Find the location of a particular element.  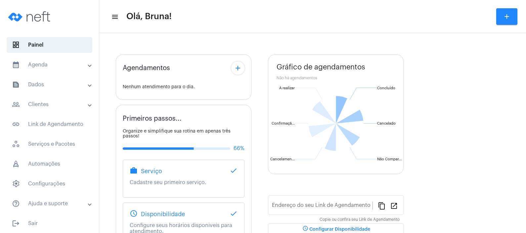

text: Cancelamen... is located at coordinates (283, 159).